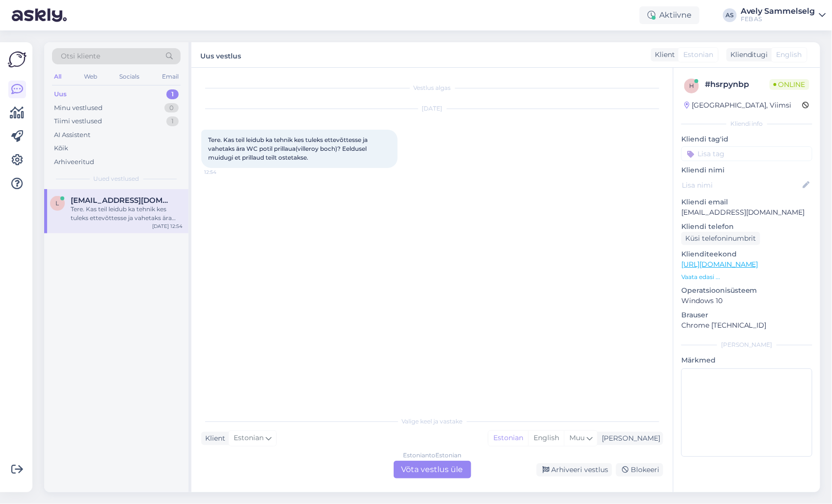 This screenshot has width=832, height=504. Describe the element at coordinates (779, 11) in the screenshot. I see `div: Avely Sammelselg` at that location.